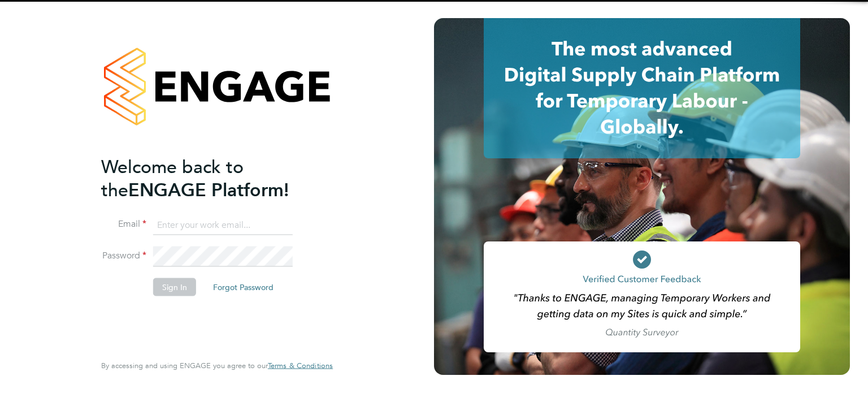 The image size is (868, 393). What do you see at coordinates (212, 179) in the screenshot?
I see `h2: ENGAGE Platform!` at bounding box center [212, 179].